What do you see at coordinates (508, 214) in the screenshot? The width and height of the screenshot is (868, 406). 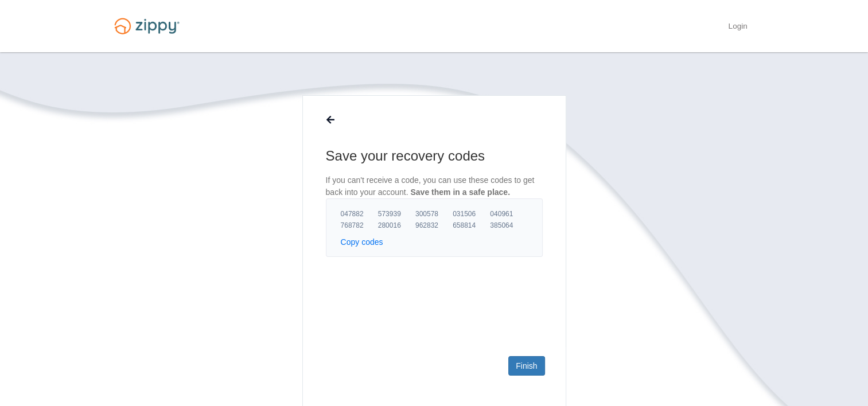 I see `span: 040961` at bounding box center [508, 214].